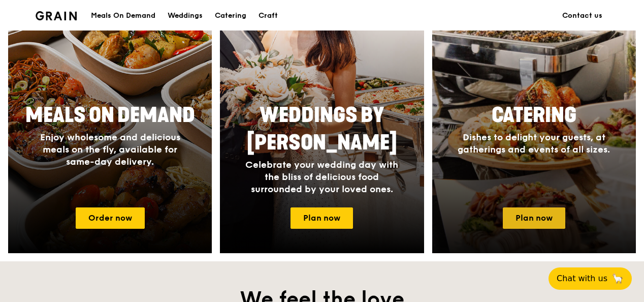 This screenshot has width=644, height=302. Describe the element at coordinates (591, 279) in the screenshot. I see `button: Chat with us🦙` at that location.